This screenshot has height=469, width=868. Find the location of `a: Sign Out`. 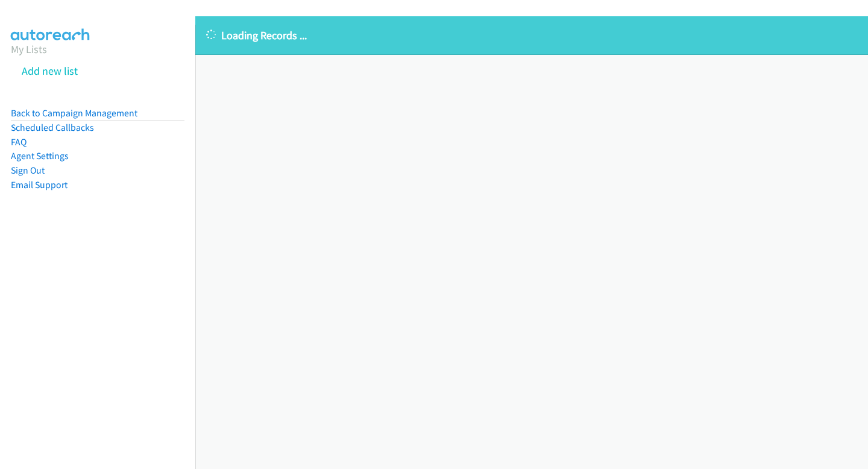

a: Sign Out is located at coordinates (28, 170).